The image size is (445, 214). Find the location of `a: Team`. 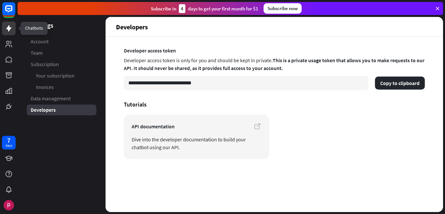

a: Team is located at coordinates (62, 53).